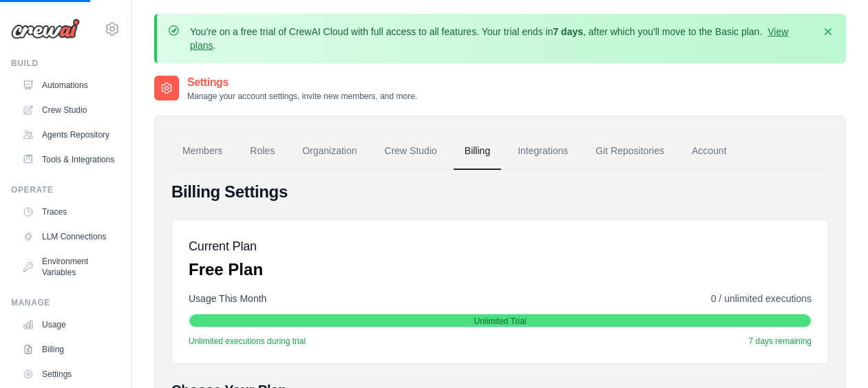 This screenshot has width=868, height=388. Describe the element at coordinates (226, 270) in the screenshot. I see `p: Free Plan` at that location.